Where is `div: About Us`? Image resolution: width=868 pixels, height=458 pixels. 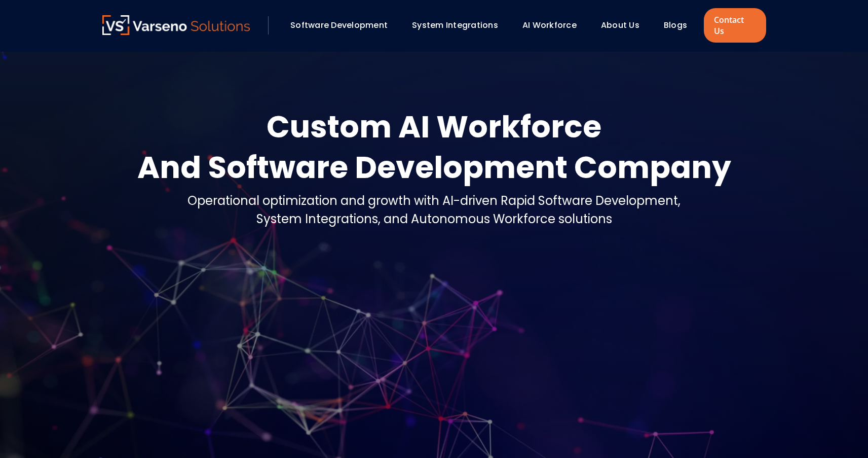
div: About Us is located at coordinates (625, 25).